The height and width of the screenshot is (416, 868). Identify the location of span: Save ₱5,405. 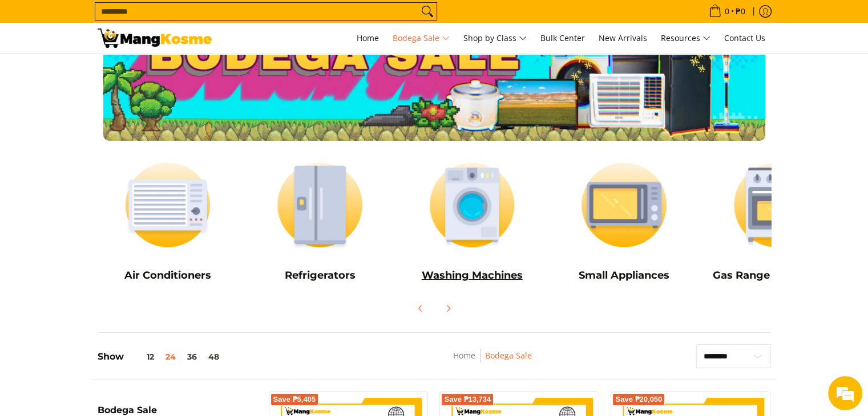
(295, 400).